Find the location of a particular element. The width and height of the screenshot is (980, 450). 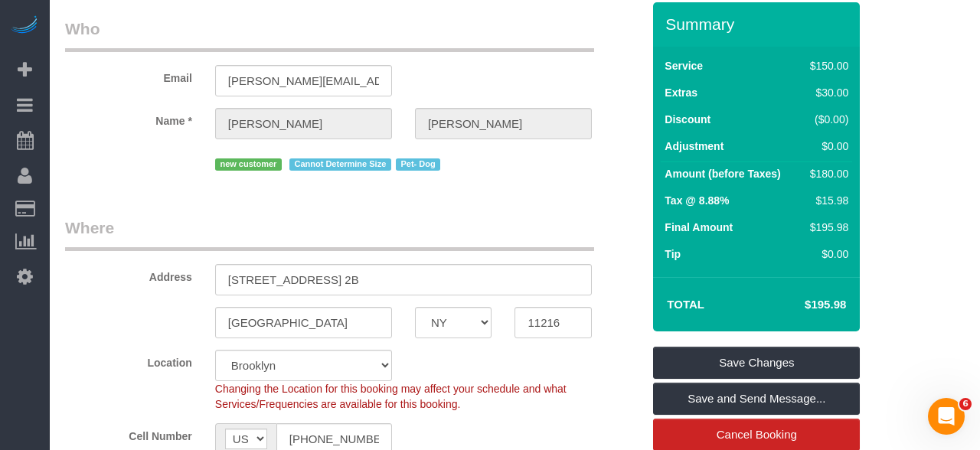

input: Last Name is located at coordinates (503, 123).